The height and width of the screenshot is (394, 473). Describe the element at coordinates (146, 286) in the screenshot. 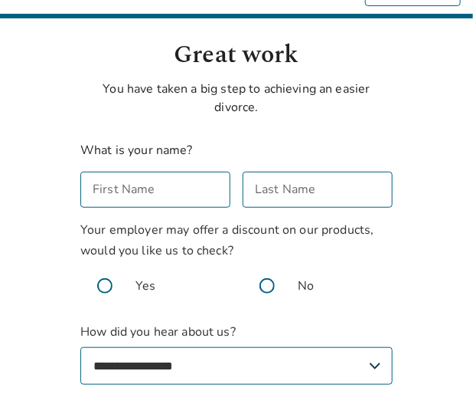

I see `span: Yes` at that location.